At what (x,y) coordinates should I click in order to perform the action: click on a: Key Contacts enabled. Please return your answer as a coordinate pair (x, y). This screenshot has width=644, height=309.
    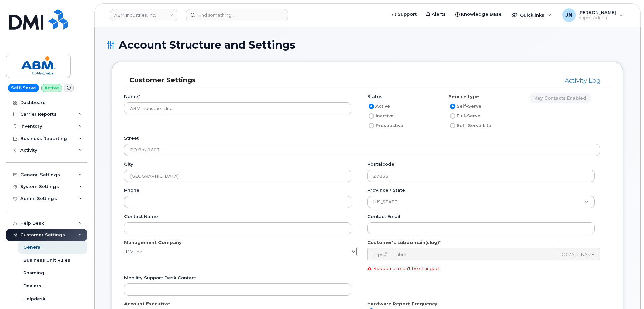
    Looking at the image, I should click on (560, 99).